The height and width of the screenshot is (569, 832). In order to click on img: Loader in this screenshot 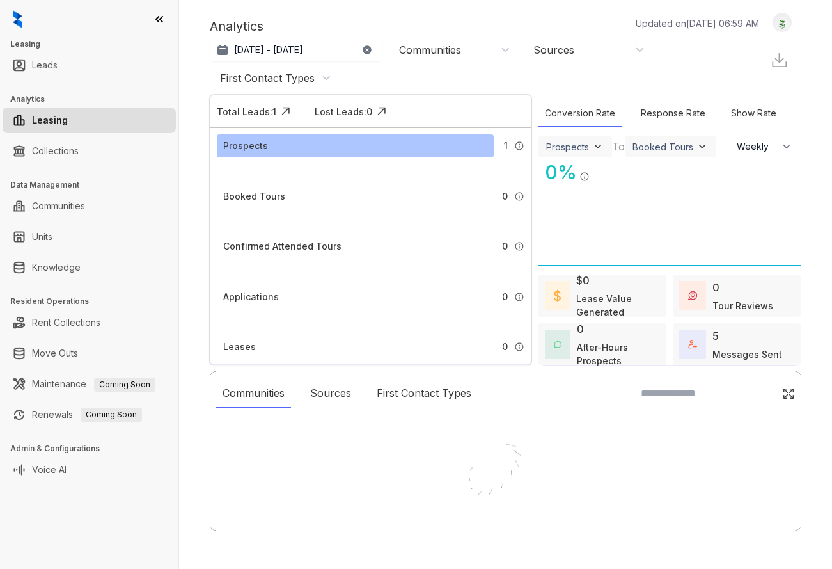, I will do `click(506, 480)`.